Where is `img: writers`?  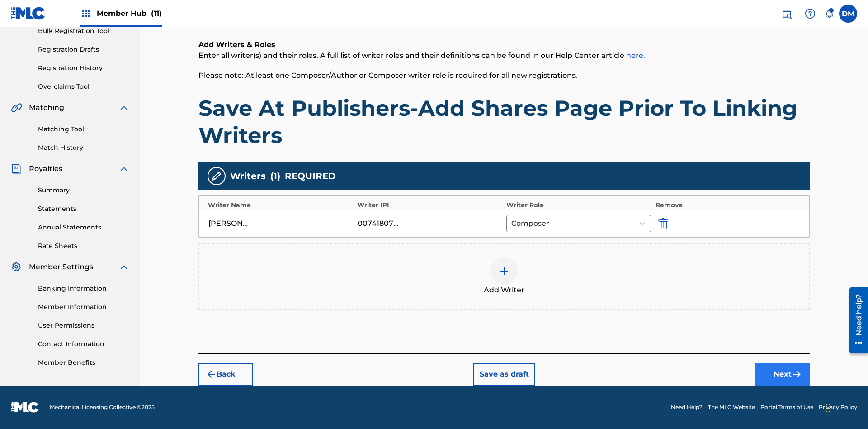 img: writers is located at coordinates (217, 176).